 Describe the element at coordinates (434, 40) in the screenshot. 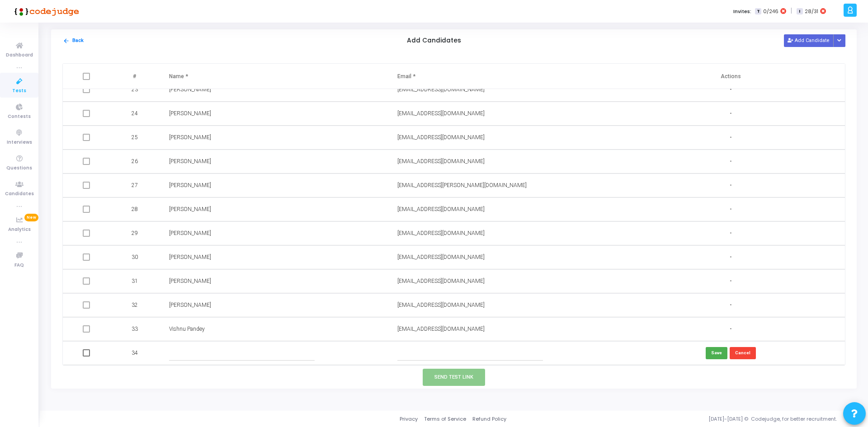

I see `h5: Add Candidates` at that location.